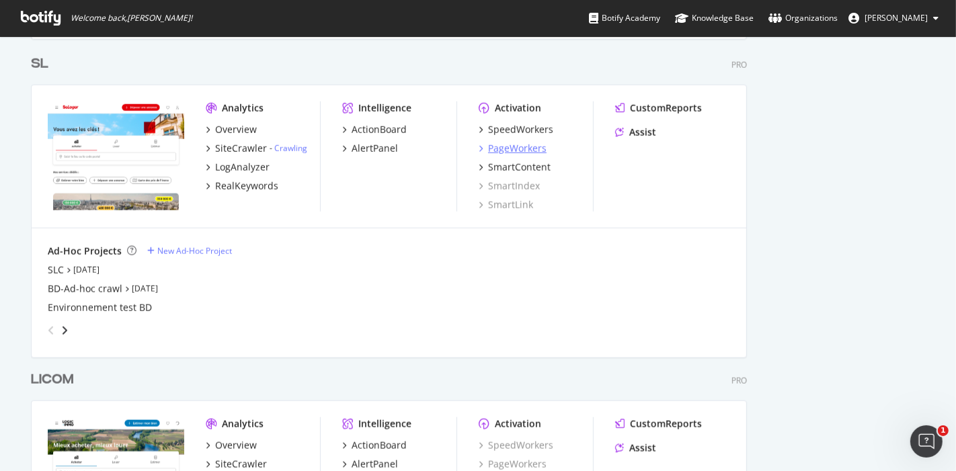 The height and width of the screenshot is (471, 956). I want to click on div: SmartLink, so click(506, 205).